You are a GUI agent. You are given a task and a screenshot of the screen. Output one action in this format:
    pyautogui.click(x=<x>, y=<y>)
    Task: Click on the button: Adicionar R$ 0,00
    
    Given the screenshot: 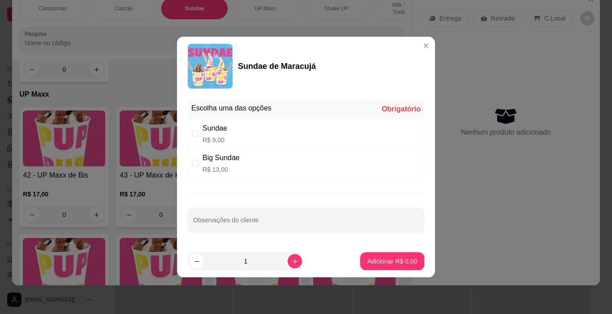 What is the action you would take?
    pyautogui.click(x=392, y=262)
    